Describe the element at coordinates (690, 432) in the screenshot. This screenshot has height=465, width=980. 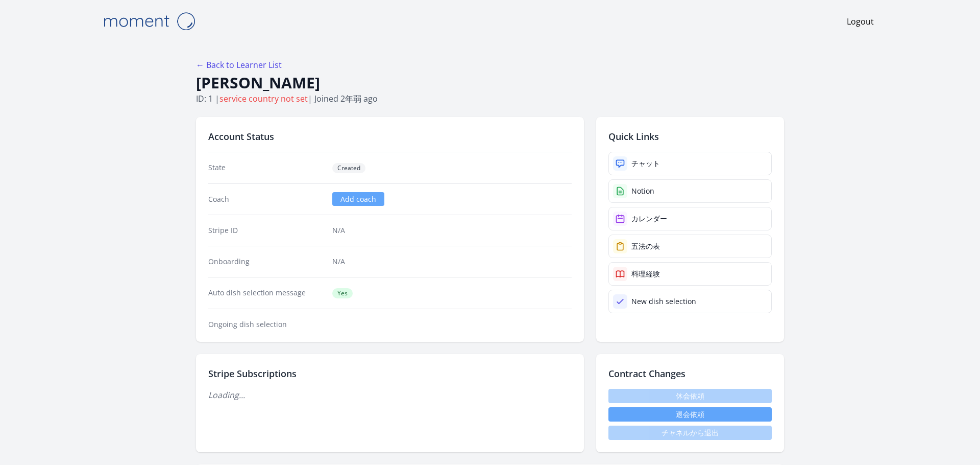
I see `span: チャネルから退出` at that location.